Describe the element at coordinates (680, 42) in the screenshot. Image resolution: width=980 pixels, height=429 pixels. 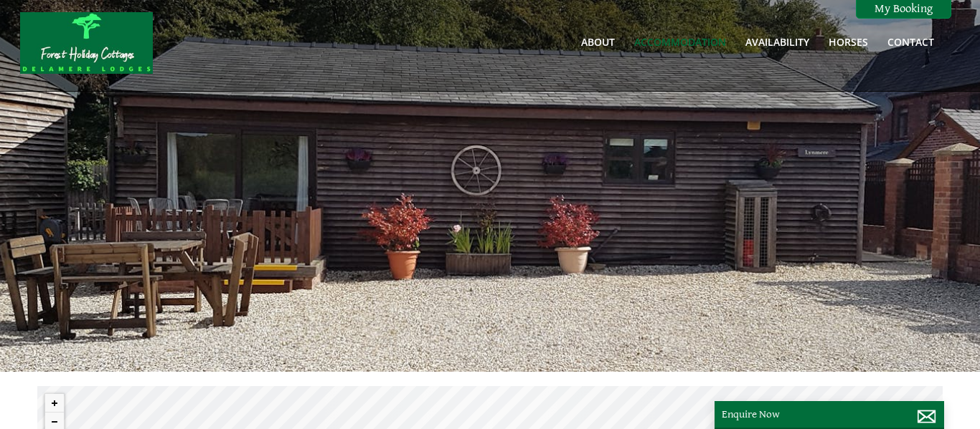
I see `a: Accommodation` at that location.